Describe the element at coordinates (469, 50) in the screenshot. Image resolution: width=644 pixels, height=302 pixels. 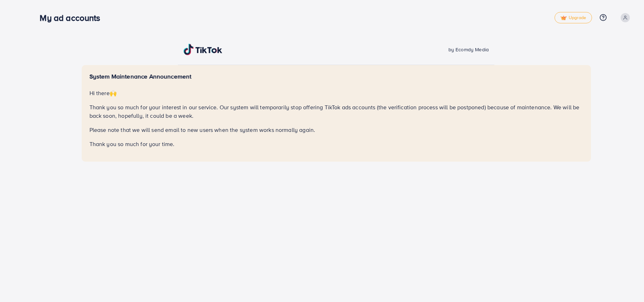
I see `span: by Ecomdy Media` at that location.